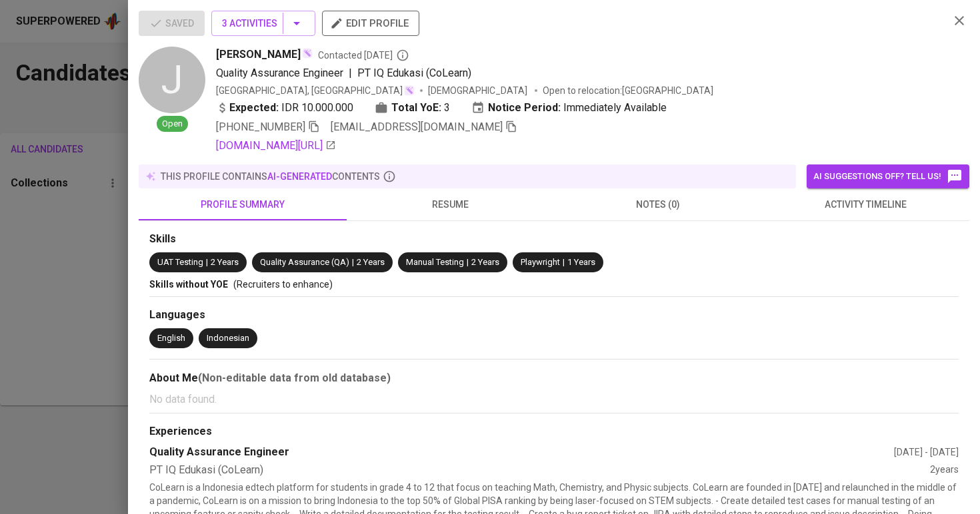  I want to click on b: Notice Period:, so click(524, 107).